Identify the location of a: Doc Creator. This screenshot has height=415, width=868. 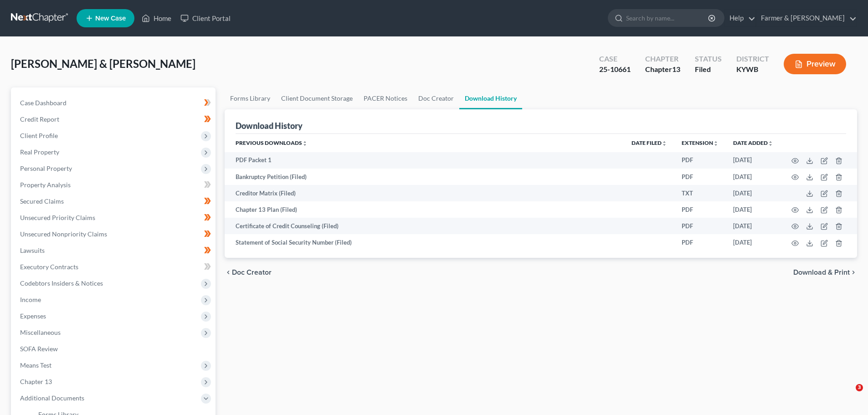
(436, 98).